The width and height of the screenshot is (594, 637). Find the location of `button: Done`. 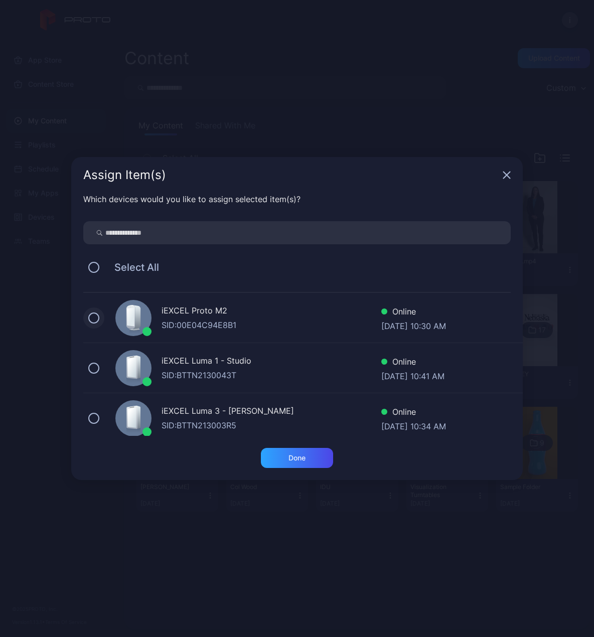

button: Done is located at coordinates (297, 458).